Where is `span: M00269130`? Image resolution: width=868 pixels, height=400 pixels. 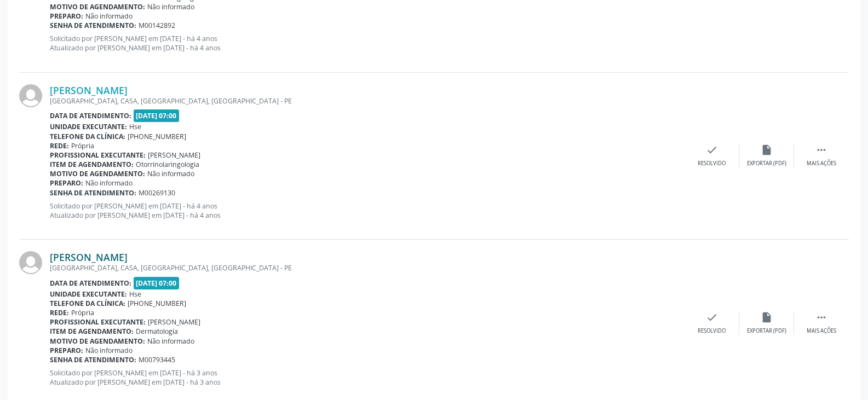
span: M00269130 is located at coordinates (157, 193).